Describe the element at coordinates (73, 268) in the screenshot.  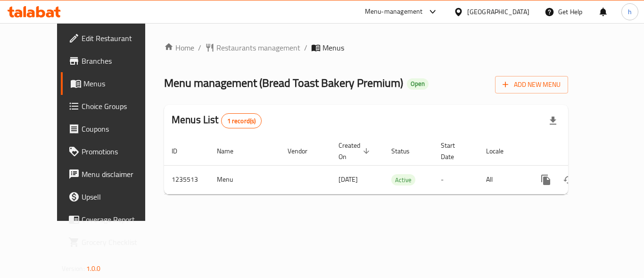
I see `span: Version:` at that location.